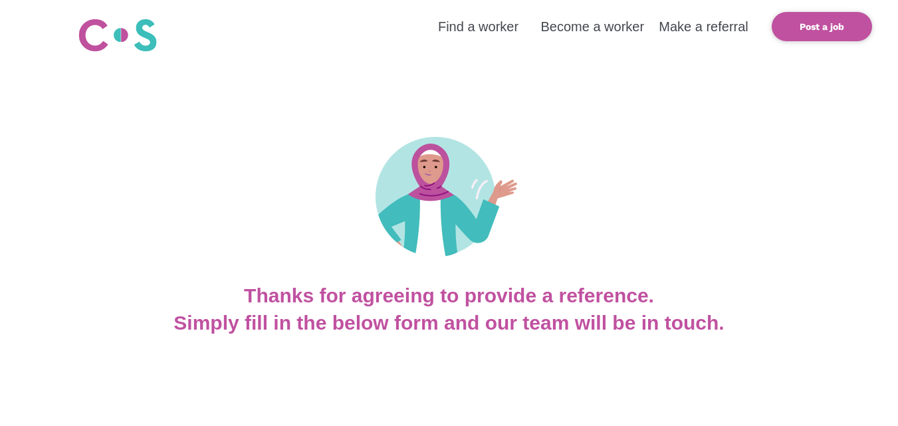  Describe the element at coordinates (449, 322) in the screenshot. I see `b: Simply fill in the below form and our team will be in touch.` at that location.